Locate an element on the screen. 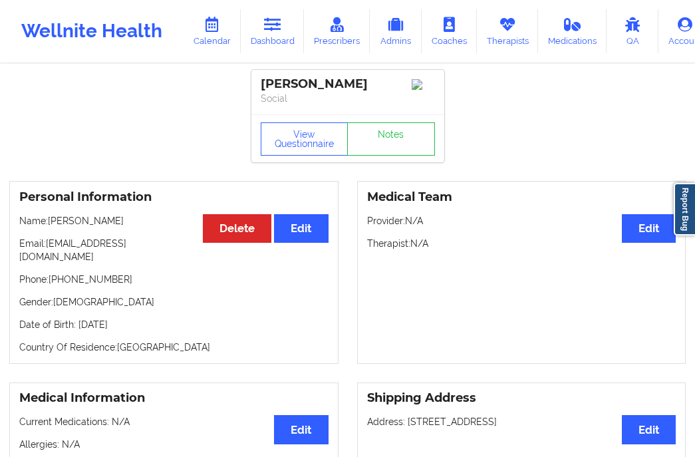 This screenshot has height=457, width=695. p: Social is located at coordinates (348, 98).